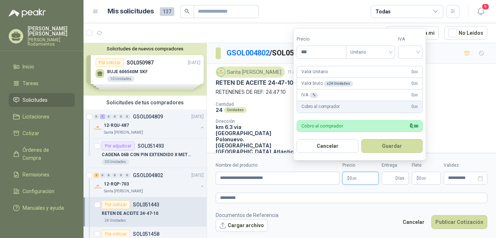  Describe the element at coordinates (256, 122) in the screenshot. I see `p: Dirección` at that location.